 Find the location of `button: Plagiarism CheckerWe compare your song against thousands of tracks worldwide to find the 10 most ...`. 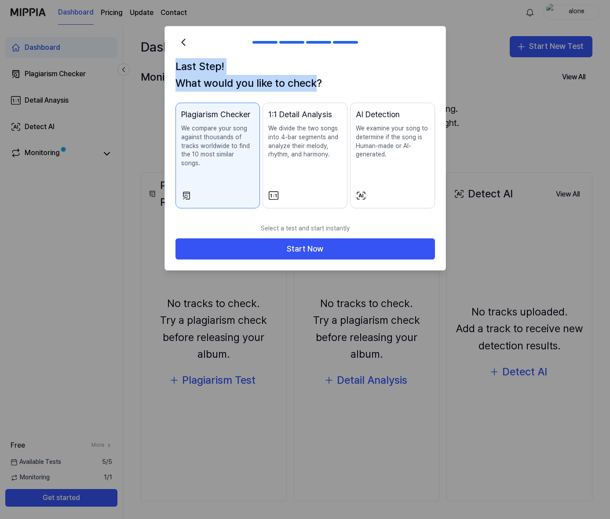

button: Plagiarism CheckerWe compare your song against thousands of tracks worldwide to find the 10 most ... is located at coordinates (218, 155).